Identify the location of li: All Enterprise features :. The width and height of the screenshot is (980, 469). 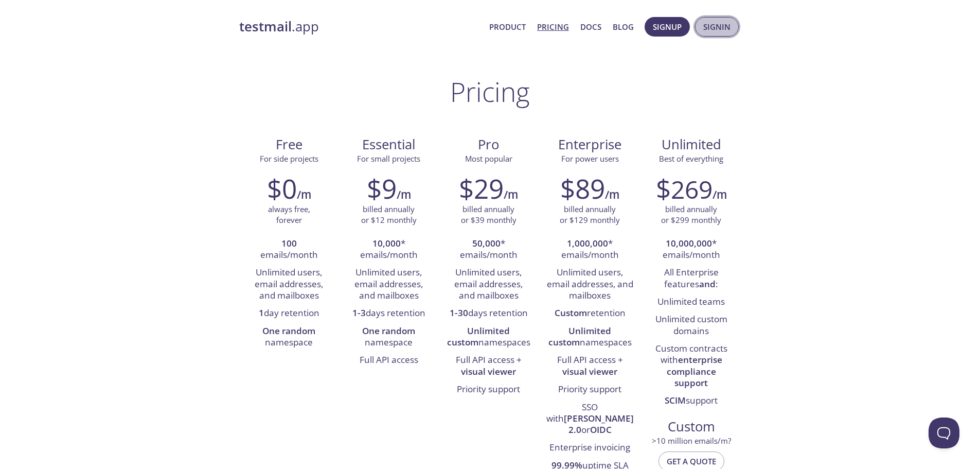
(691, 279).